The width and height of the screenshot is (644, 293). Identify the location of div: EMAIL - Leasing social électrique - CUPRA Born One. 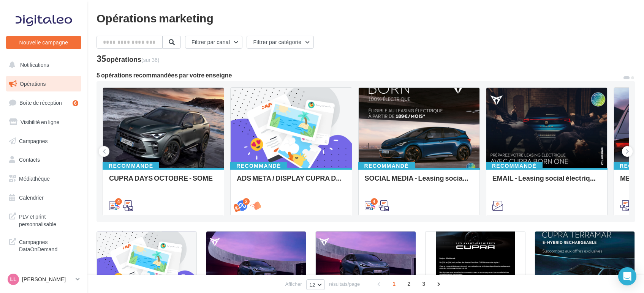
(547, 182).